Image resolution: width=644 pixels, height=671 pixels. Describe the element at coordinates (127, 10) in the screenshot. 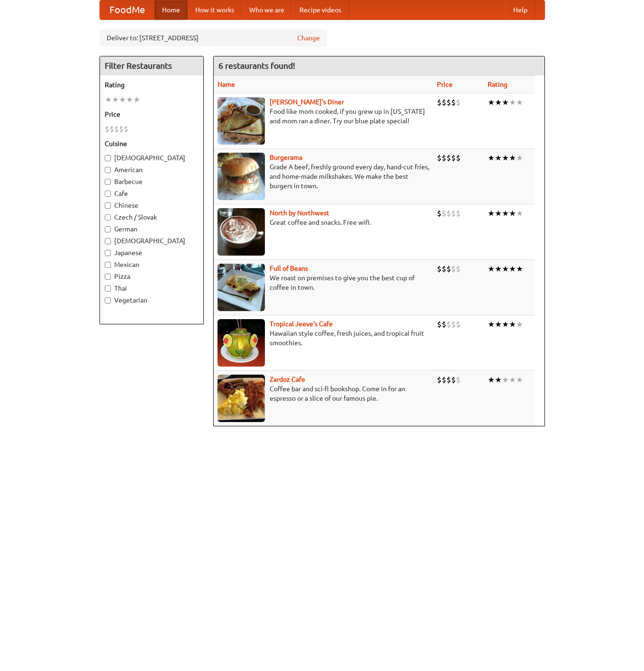

I see `a: FoodMe` at that location.